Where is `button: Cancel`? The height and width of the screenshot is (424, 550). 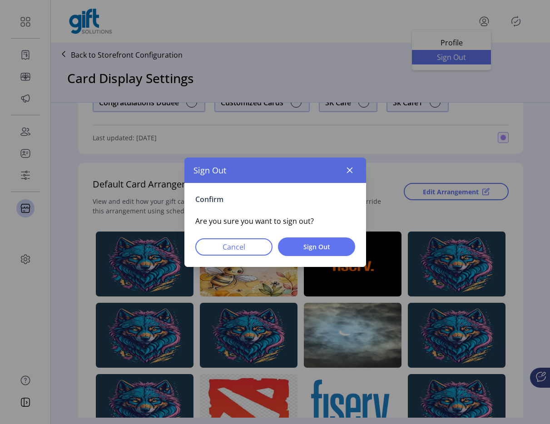 button: Cancel is located at coordinates (234, 246).